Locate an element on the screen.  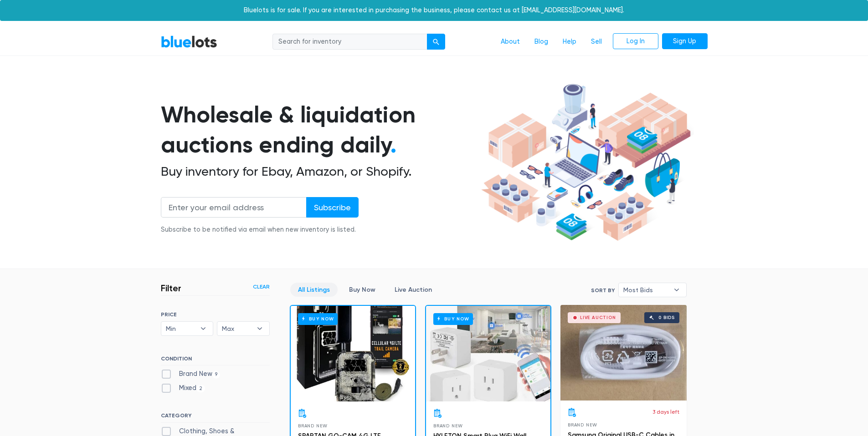
a: Help is located at coordinates (569, 42).